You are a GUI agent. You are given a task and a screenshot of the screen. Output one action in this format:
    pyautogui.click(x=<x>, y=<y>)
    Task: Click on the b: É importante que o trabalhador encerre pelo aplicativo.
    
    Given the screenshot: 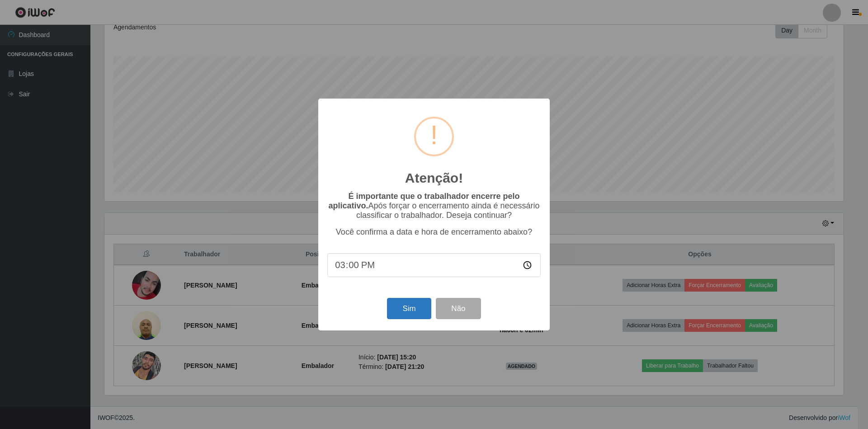 What is the action you would take?
    pyautogui.click(x=423, y=201)
    